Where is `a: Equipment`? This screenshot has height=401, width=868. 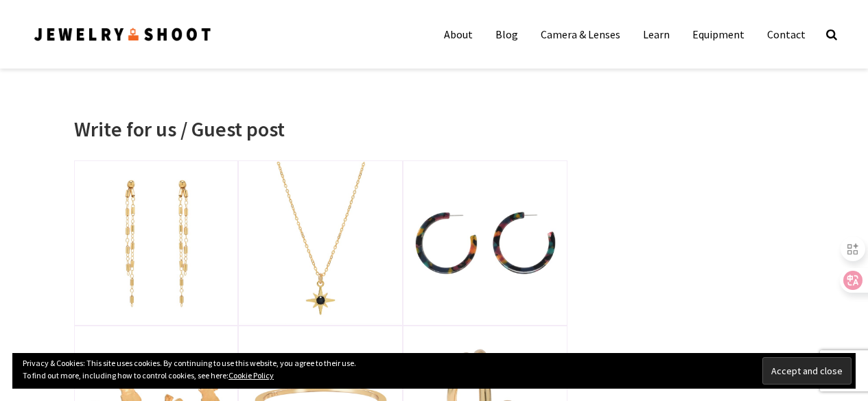 a: Equipment is located at coordinates (718, 35).